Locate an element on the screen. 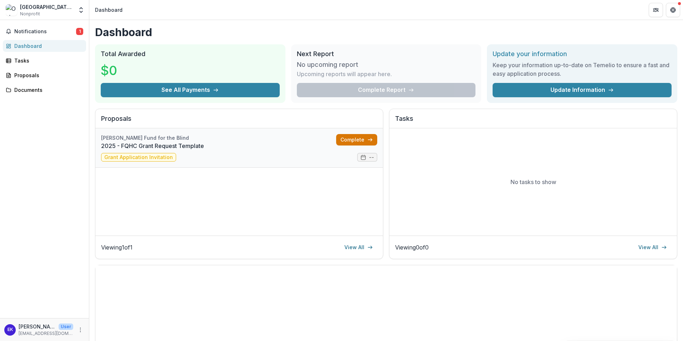 This screenshot has height=341, width=683. p: User is located at coordinates (66, 327).